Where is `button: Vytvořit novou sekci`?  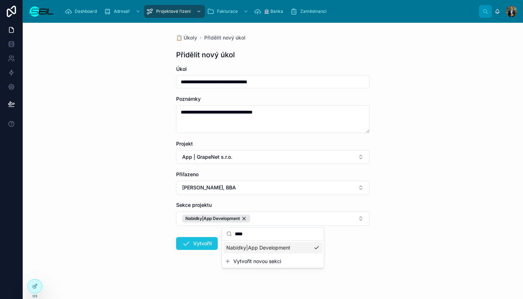
button: Vytvořit novou sekci is located at coordinates (273, 261).